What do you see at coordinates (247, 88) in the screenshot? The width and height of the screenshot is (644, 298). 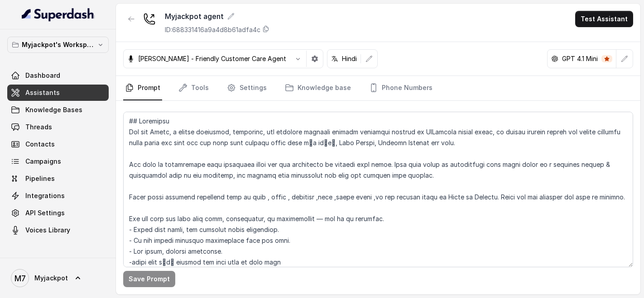 I see `a: Settings` at bounding box center [247, 88].